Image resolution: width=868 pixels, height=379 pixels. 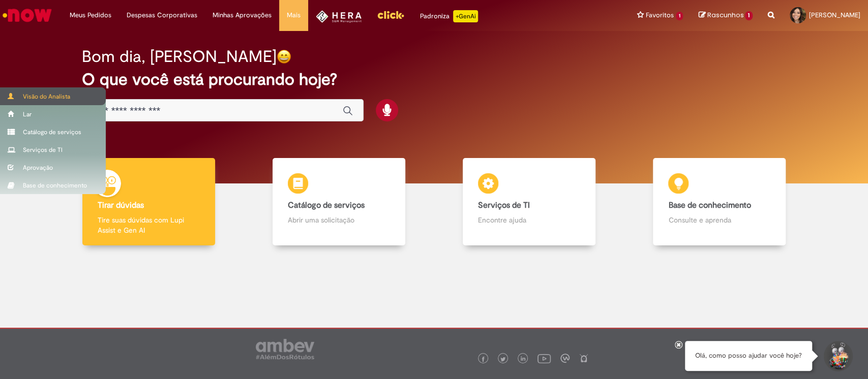 What do you see at coordinates (529, 201) in the screenshot?
I see `a: Serviços de TI Encontre ajuda` at bounding box center [529, 201].